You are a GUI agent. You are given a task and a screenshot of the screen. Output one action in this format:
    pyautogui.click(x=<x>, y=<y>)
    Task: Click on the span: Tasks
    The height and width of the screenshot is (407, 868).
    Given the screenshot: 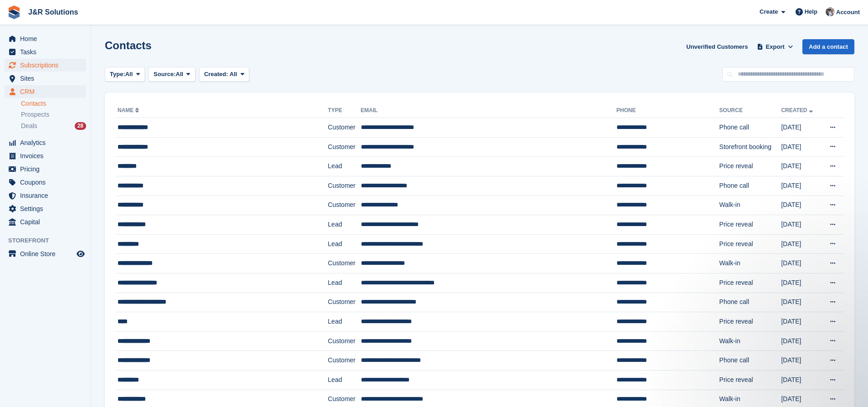 What is the action you would take?
    pyautogui.click(x=48, y=52)
    